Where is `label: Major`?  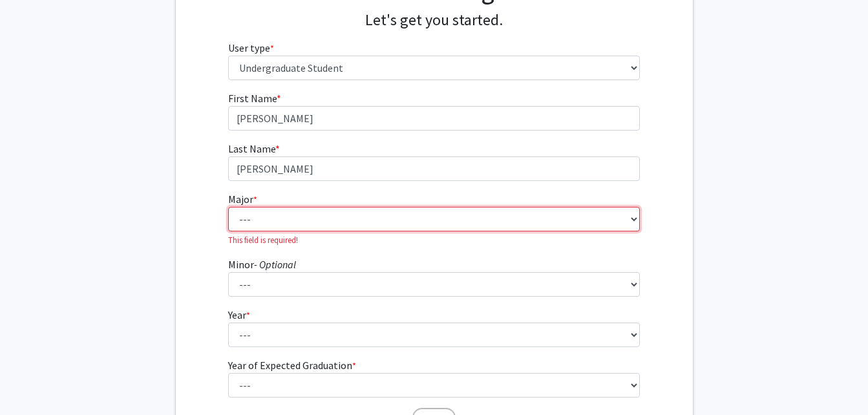 label: Major is located at coordinates (242, 199).